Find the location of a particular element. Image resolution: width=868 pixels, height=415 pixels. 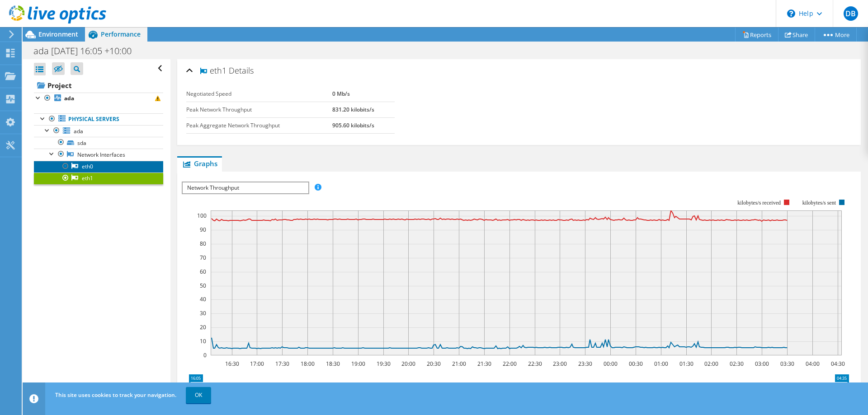

a: Project is located at coordinates (99, 85).